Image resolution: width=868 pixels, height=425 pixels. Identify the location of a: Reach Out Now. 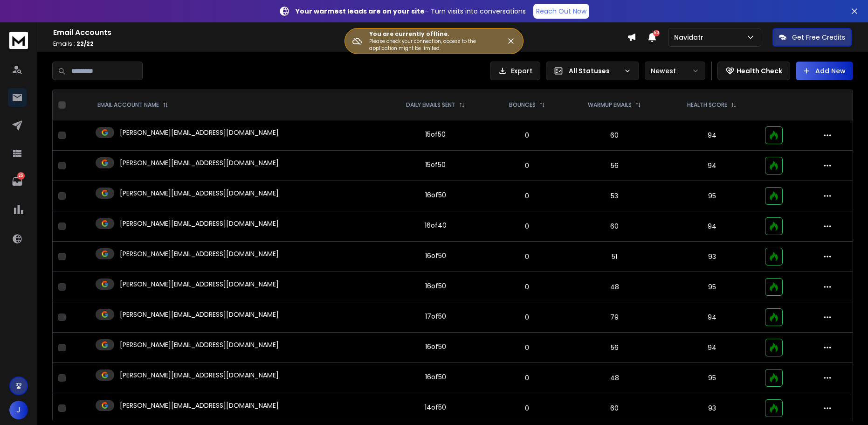
(561, 12).